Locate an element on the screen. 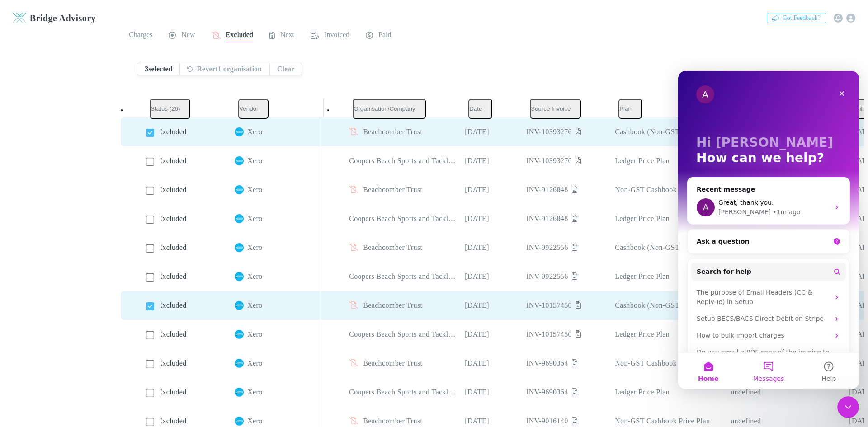 This screenshot has width=868, height=427. span: Next is located at coordinates (287, 36).